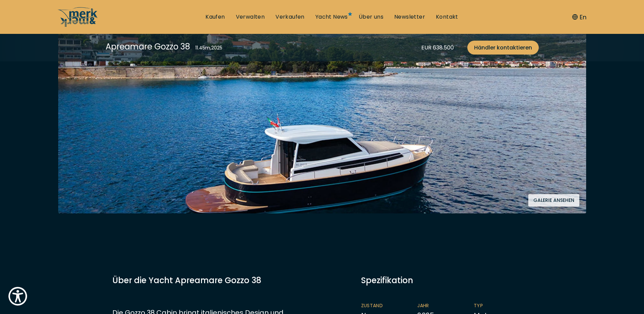 This screenshot has width=644, height=314. What do you see at coordinates (322, 110) in the screenshot?
I see `img: Merk&Merk` at bounding box center [322, 110].